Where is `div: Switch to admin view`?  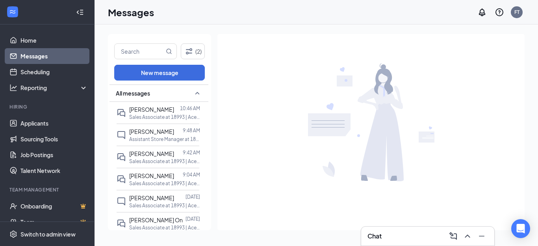 div: Switch to admin view is located at coordinates (48, 234).